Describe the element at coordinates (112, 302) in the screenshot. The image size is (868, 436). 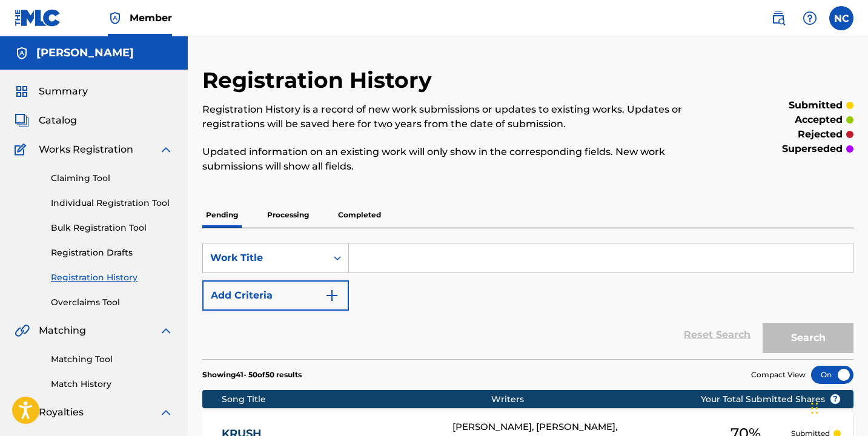
I see `a: Overclaims Tool` at that location.